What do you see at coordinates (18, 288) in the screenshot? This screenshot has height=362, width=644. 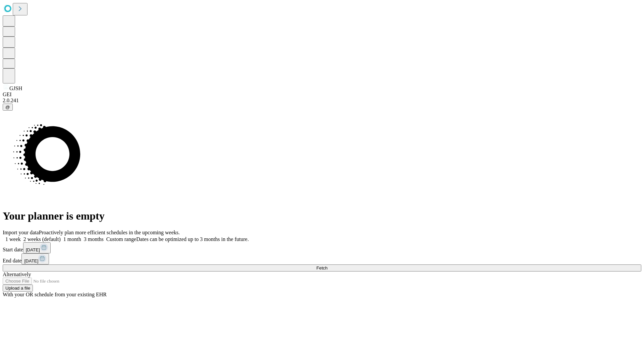 I see `button: Upload a file` at bounding box center [18, 288].